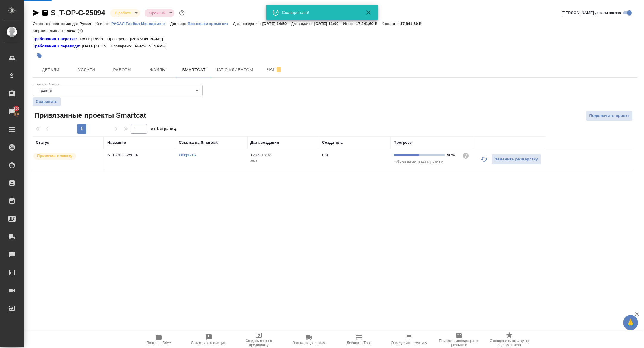 Image resolution: width=644 pixels, height=348 pixels. I want to click on span: Детали, so click(51, 70).